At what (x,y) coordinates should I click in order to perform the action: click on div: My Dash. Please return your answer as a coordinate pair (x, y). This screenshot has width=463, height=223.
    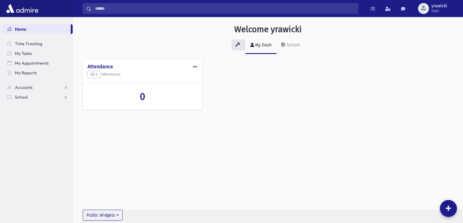
    Looking at the image, I should click on (263, 45).